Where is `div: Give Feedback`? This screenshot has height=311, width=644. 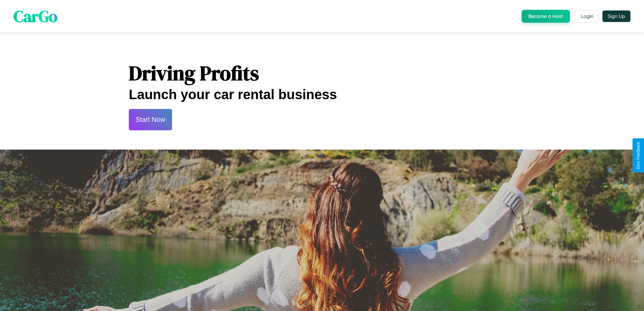
div: Give Feedback is located at coordinates (638, 155).